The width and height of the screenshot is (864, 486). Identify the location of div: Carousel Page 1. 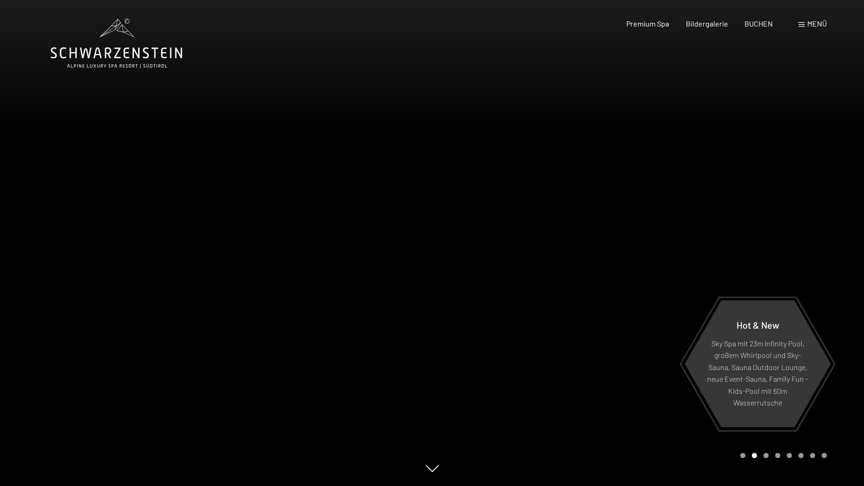
(743, 455).